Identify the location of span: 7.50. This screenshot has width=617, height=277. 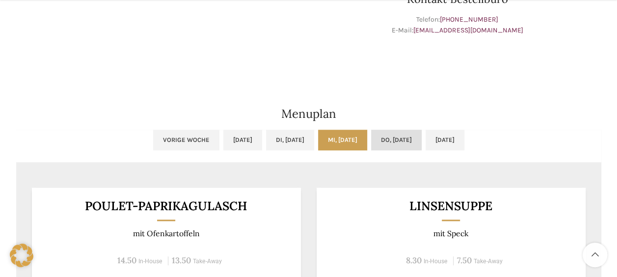
(465, 260).